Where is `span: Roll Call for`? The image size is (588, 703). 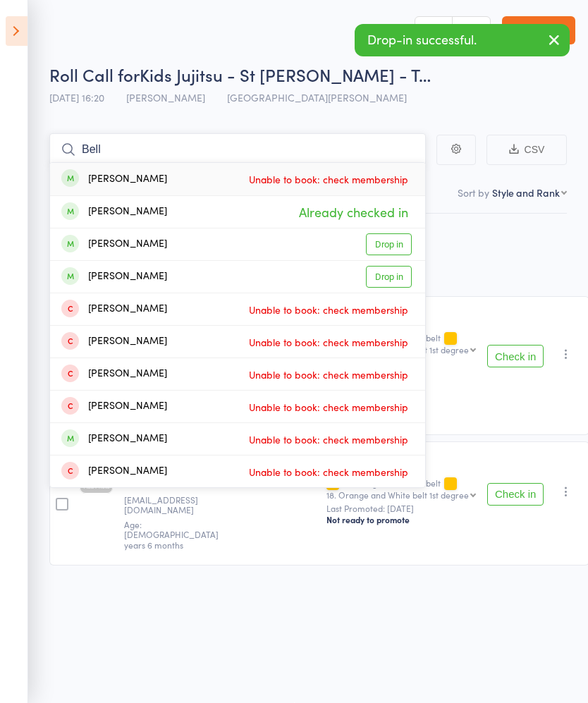 span: Roll Call for is located at coordinates (94, 74).